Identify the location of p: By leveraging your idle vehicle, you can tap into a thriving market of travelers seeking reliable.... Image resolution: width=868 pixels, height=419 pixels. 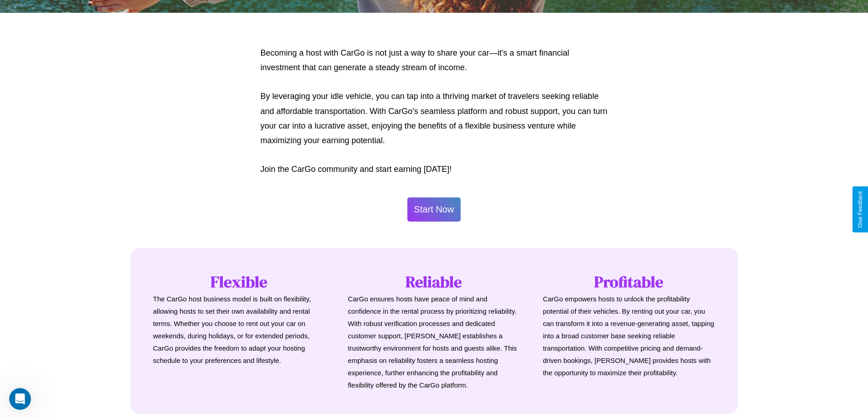
(435, 119).